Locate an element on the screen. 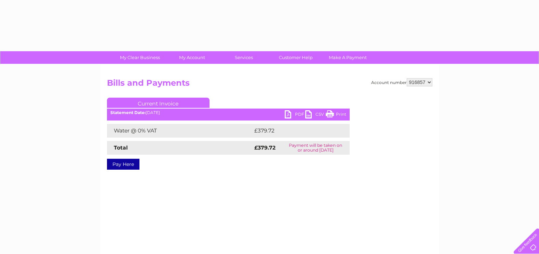 The height and width of the screenshot is (254, 539). a: Services is located at coordinates (244, 57).